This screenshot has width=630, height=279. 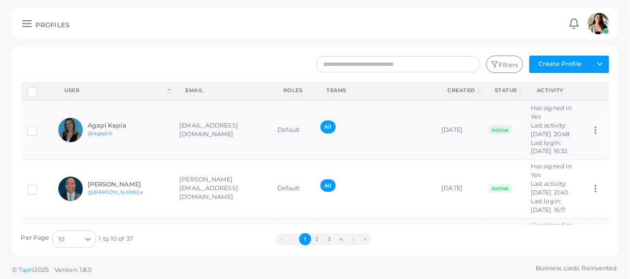 I want to click on button: Filters, so click(x=505, y=64).